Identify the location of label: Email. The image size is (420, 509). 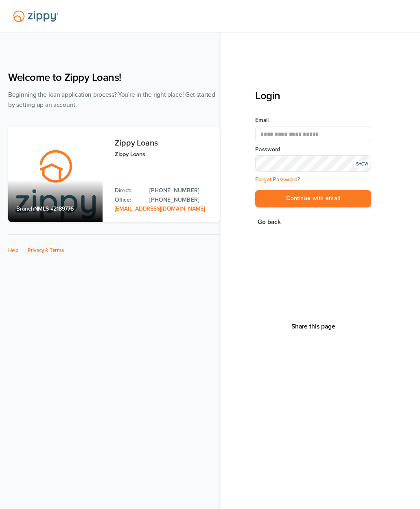
(313, 121).